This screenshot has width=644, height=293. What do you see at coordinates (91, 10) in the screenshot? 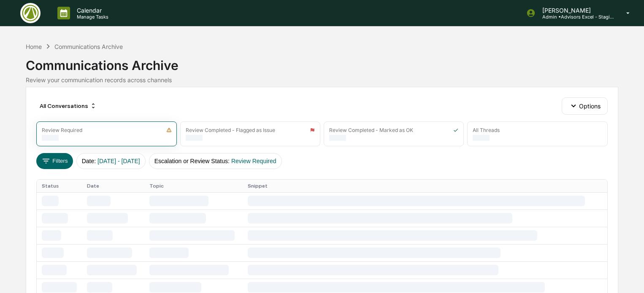
I see `p: Calendar` at bounding box center [91, 10].